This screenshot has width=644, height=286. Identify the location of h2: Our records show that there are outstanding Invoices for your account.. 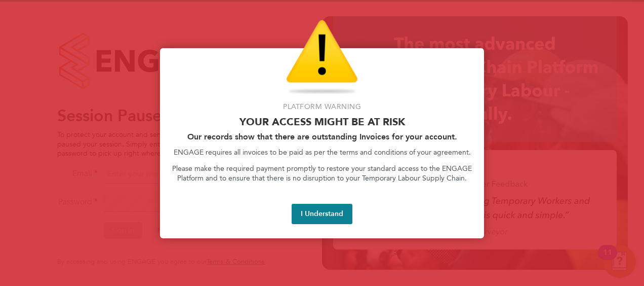
(322, 136).